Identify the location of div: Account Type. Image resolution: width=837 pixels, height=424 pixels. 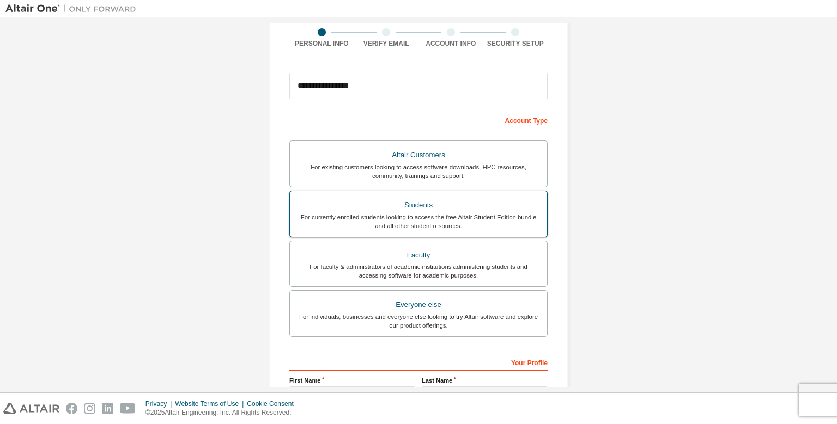
(419, 120).